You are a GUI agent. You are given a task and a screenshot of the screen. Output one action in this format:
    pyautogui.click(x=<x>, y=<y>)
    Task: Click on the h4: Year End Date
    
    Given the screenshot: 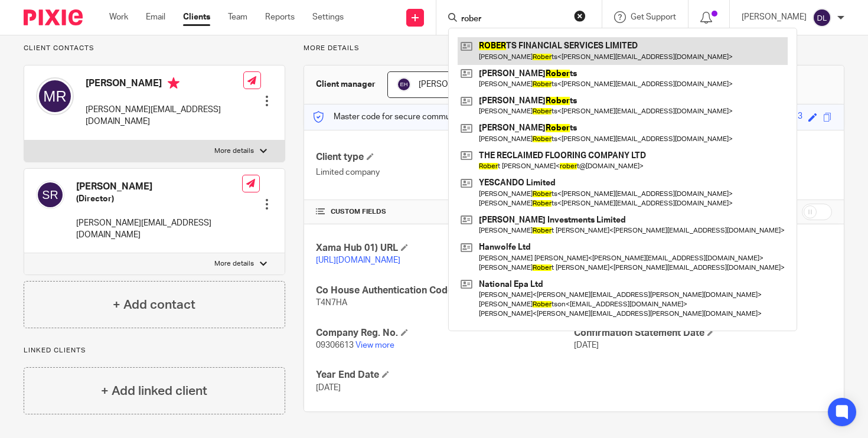 What is the action you would take?
    pyautogui.click(x=444, y=375)
    